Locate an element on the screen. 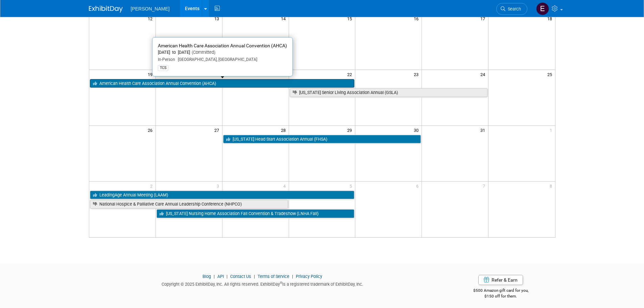 Image resolution: width=644 pixels, height=308 pixels. span: 29 is located at coordinates (351, 130).